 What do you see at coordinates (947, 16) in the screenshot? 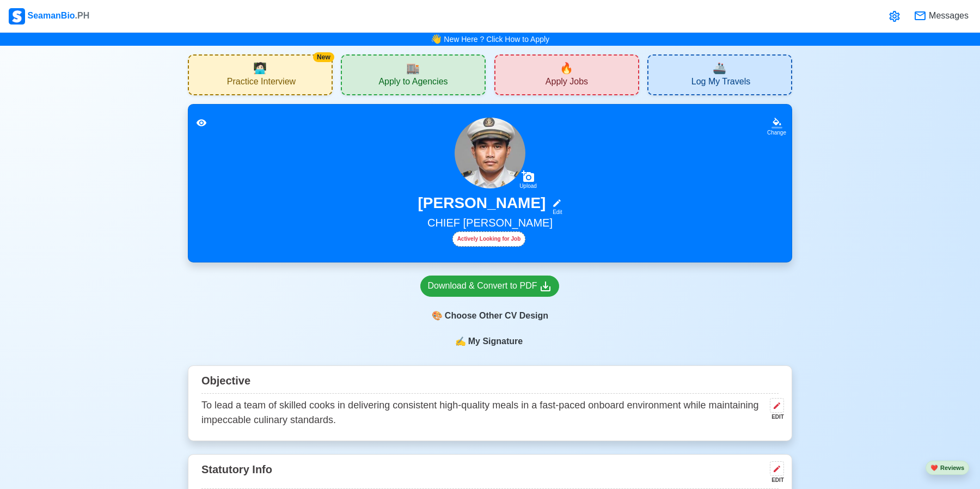
I see `span: Messages` at bounding box center [947, 16].